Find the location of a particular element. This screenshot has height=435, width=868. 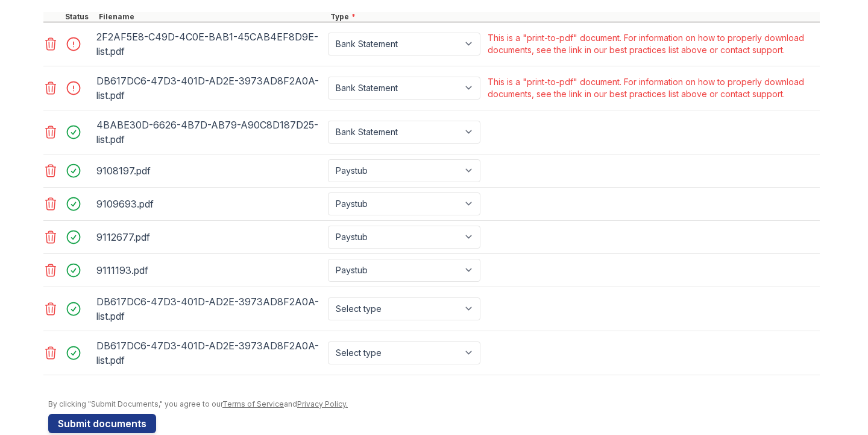

div: Type is located at coordinates (573, 17).